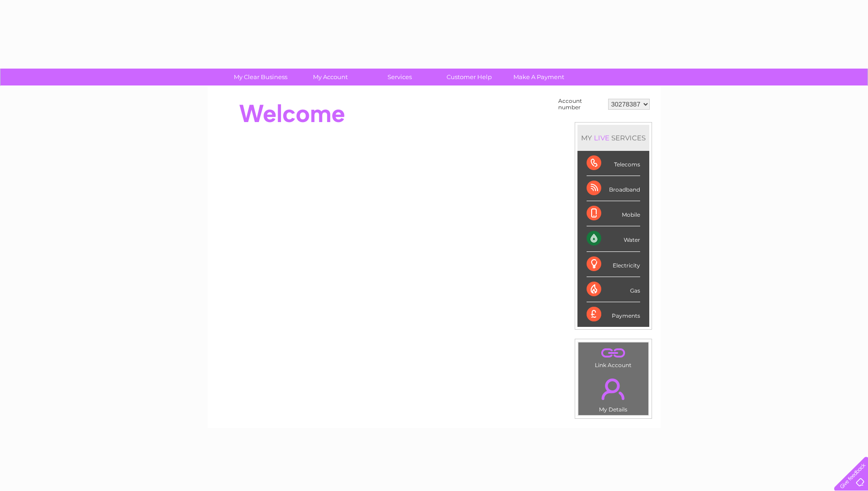  Describe the element at coordinates (613, 213) in the screenshot. I see `div: Mobile` at that location.